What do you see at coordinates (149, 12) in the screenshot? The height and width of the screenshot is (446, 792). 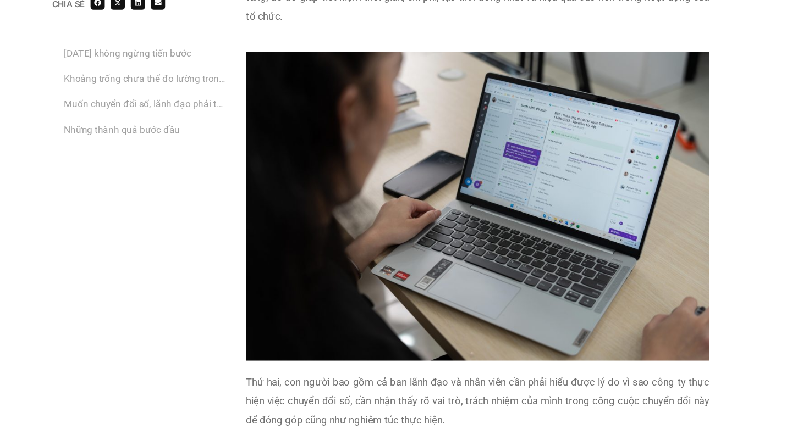 I see `div: Share on x-twitter` at bounding box center [149, 12].